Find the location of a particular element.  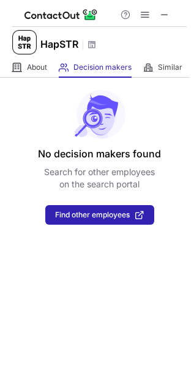

span: About is located at coordinates (37, 67).